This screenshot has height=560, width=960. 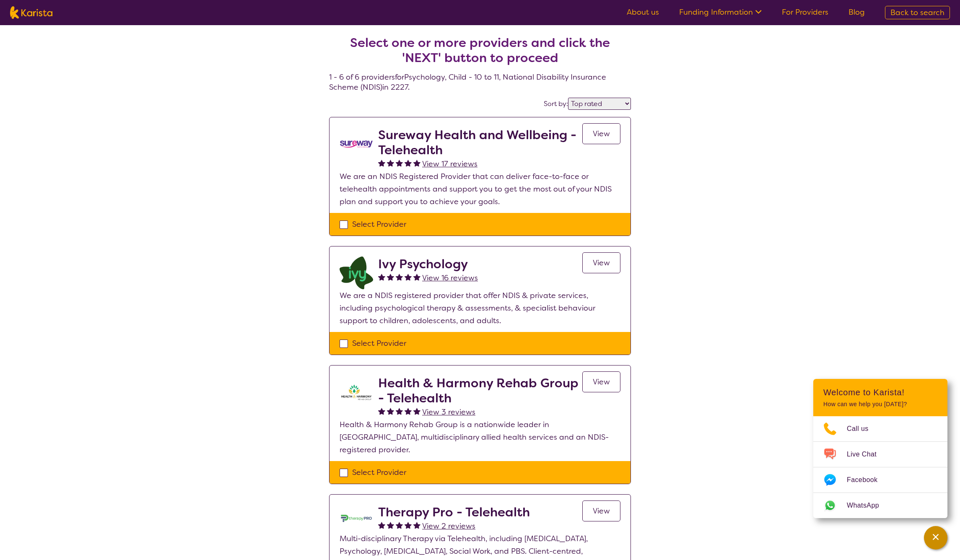 What do you see at coordinates (917, 13) in the screenshot?
I see `a: Back to search` at bounding box center [917, 13].